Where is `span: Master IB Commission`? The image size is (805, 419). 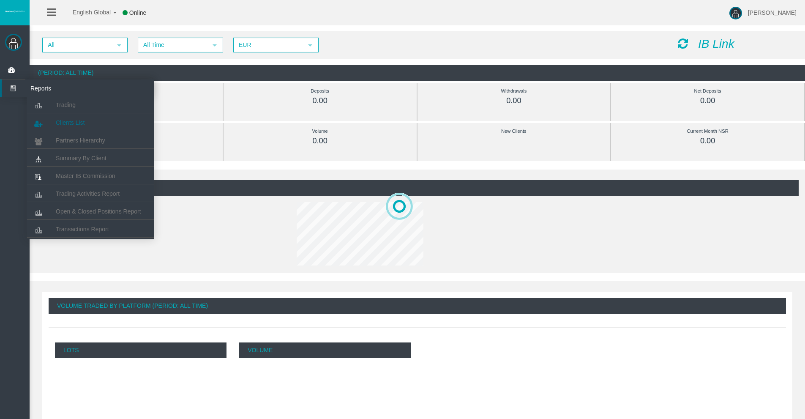
span: Master IB Commission is located at coordinates (85, 176).